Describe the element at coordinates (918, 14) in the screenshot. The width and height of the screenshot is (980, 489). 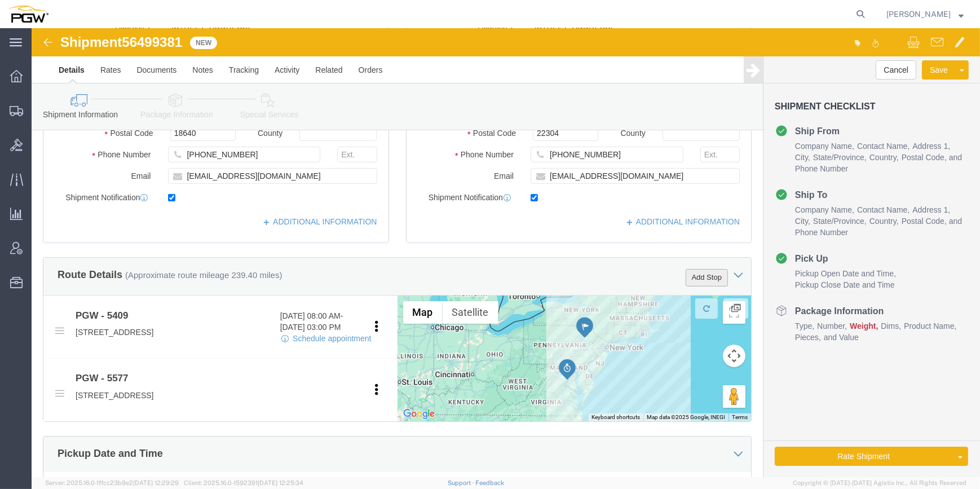
I see `span: Ksenia Gushchina-Kerecz` at that location.